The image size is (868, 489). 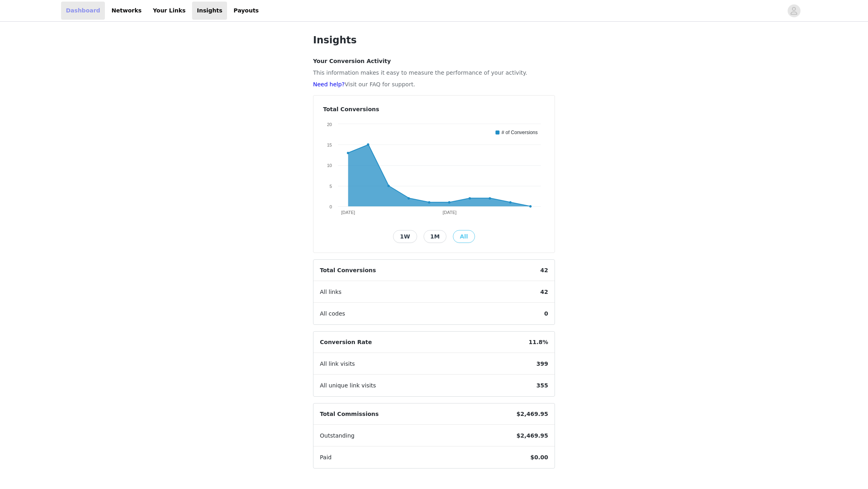 I want to click on span: Conversion Rate, so click(x=345, y=342).